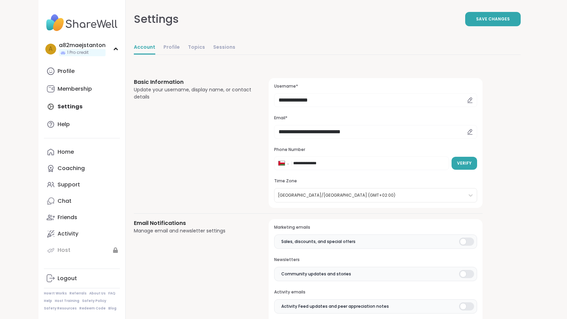 This screenshot has height=319, width=567. What do you see at coordinates (66, 71) in the screenshot?
I see `div: Profile` at bounding box center [66, 71].